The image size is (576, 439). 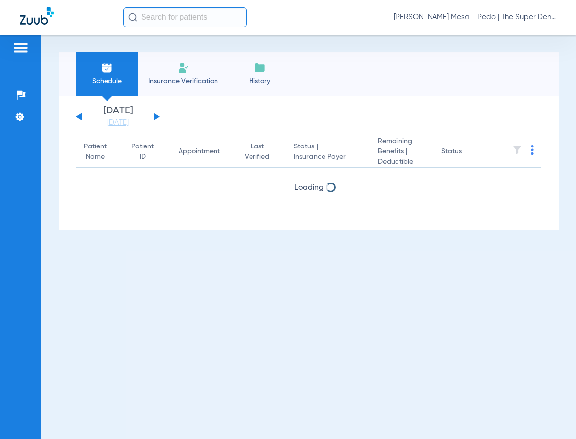 What do you see at coordinates (328, 152) in the screenshot?
I see `th: Status |` at bounding box center [328, 152].